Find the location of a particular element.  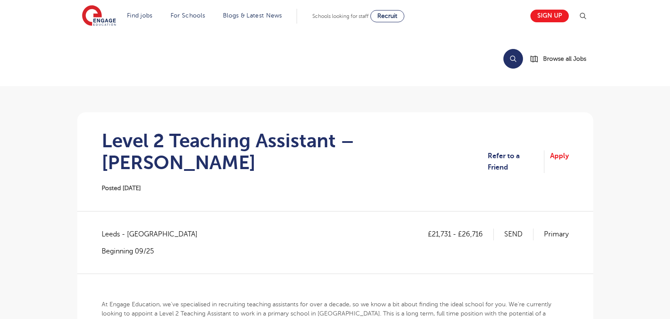

a: Apply is located at coordinates (560, 162).